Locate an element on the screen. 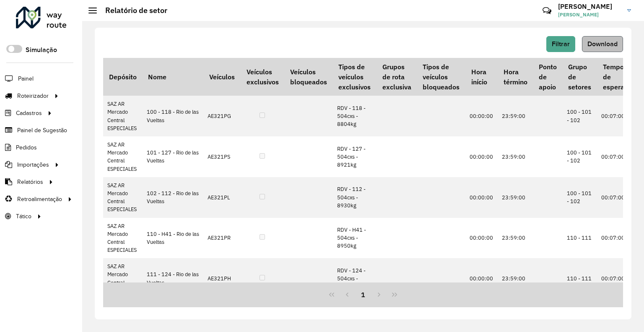 The height and width of the screenshot is (332, 644). span: Importações is located at coordinates (33, 165).